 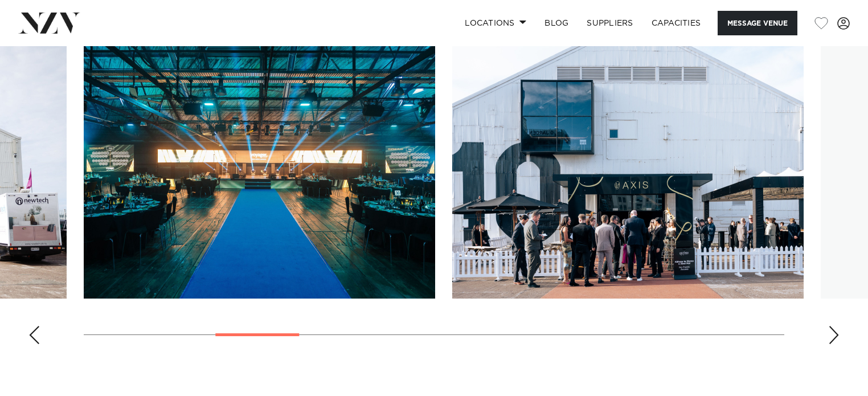 I want to click on a: BLOG, so click(x=556, y=23).